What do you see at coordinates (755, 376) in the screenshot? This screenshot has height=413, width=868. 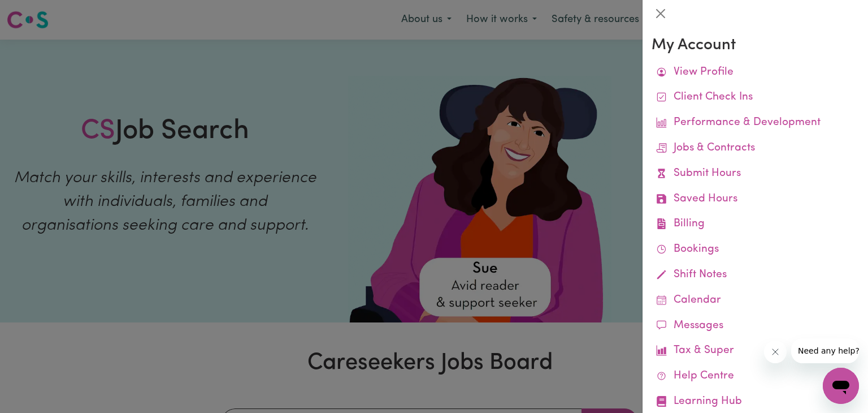 I see `a: Help Centre` at bounding box center [755, 376].